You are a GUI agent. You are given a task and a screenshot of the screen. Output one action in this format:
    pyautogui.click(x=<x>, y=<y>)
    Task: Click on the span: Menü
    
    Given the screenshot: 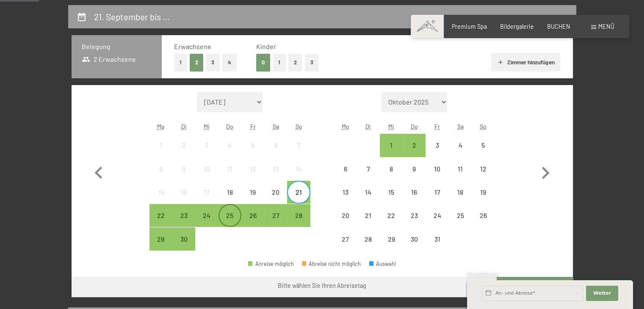 What is the action you would take?
    pyautogui.click(x=606, y=26)
    